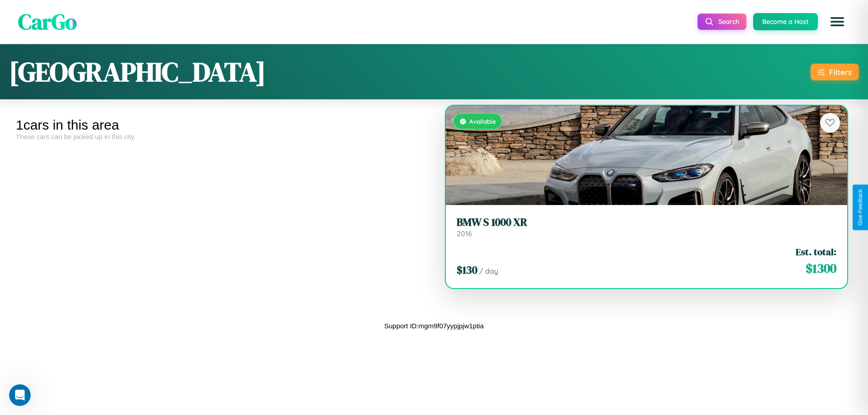 This screenshot has height=415, width=868. I want to click on button: Open menu, so click(837, 22).